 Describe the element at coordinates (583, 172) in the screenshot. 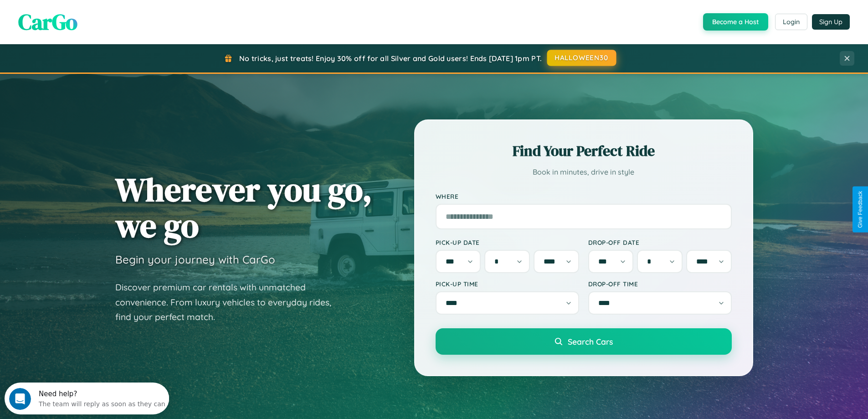

I see `p: Book in minutes, drive in style` at that location.